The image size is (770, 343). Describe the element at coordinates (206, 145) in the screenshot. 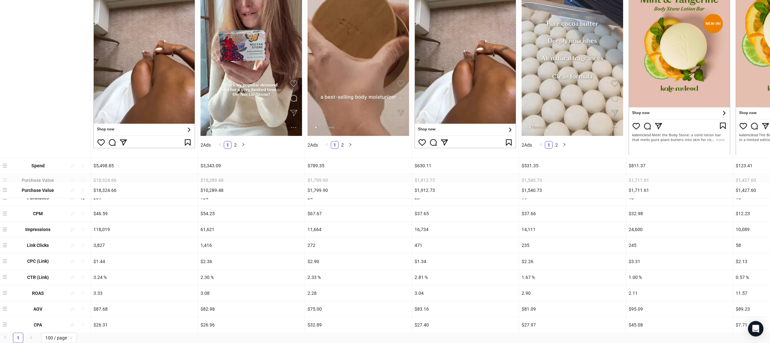

I see `span: 2 Ads` at that location.